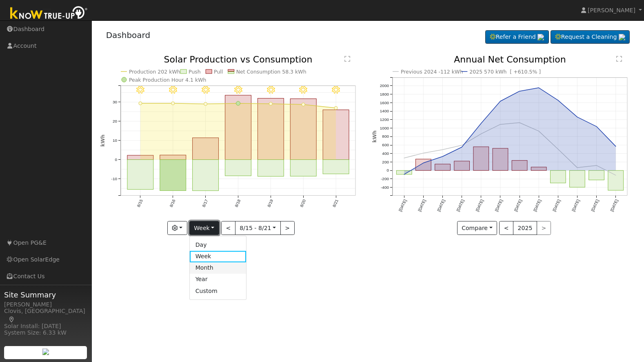  I want to click on text: 2000, so click(385, 86).